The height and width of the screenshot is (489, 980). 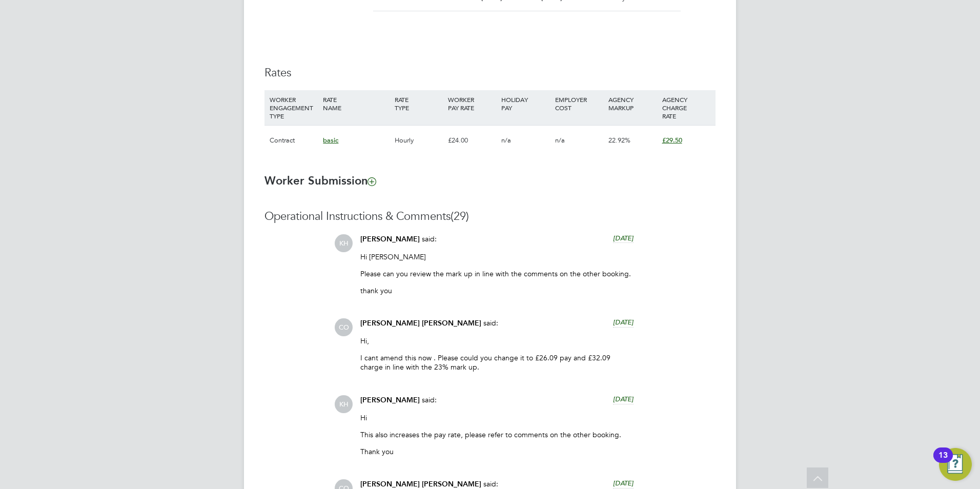 What do you see at coordinates (497, 435) in the screenshot?
I see `p: This also increases the pay rate, please refer to comments on the other booking.` at bounding box center [497, 435].